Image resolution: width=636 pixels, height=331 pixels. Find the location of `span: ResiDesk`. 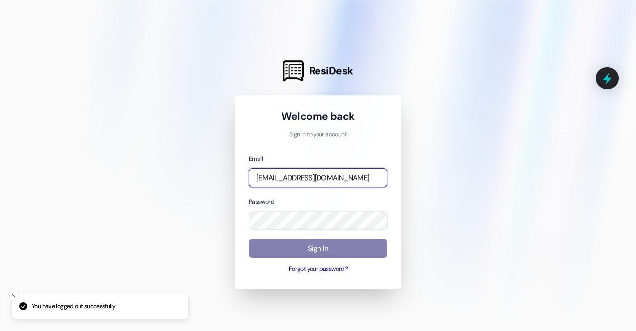

span: ResiDesk is located at coordinates (331, 71).